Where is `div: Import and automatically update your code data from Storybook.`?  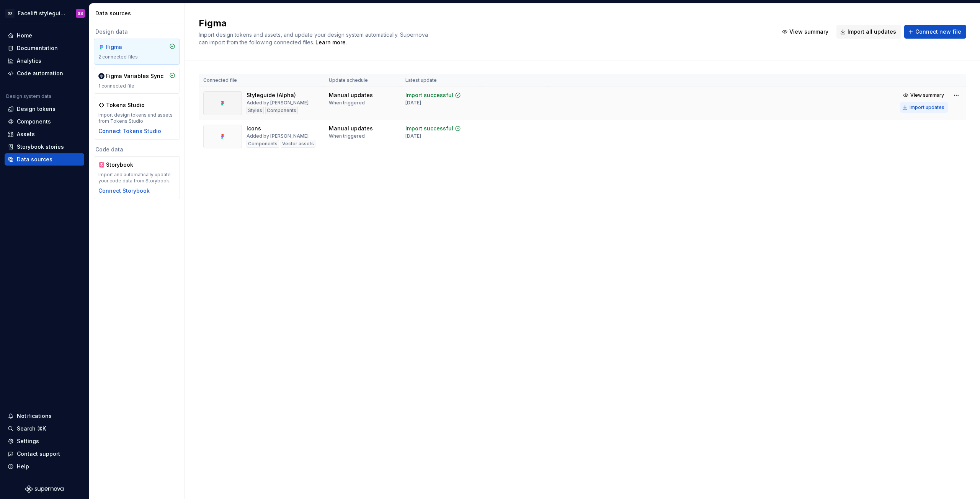
div: Import and automatically update your code data from Storybook. is located at coordinates (137, 178).